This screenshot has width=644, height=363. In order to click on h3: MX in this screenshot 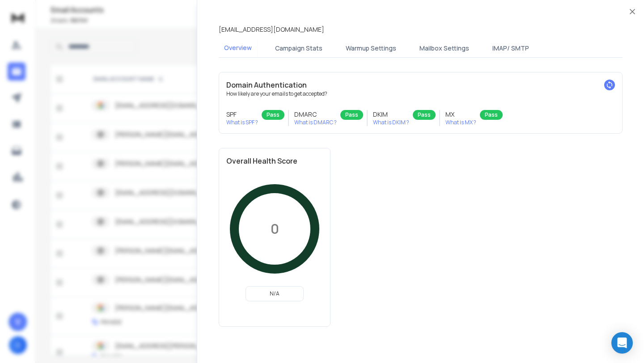, I will do `click(461, 114)`.